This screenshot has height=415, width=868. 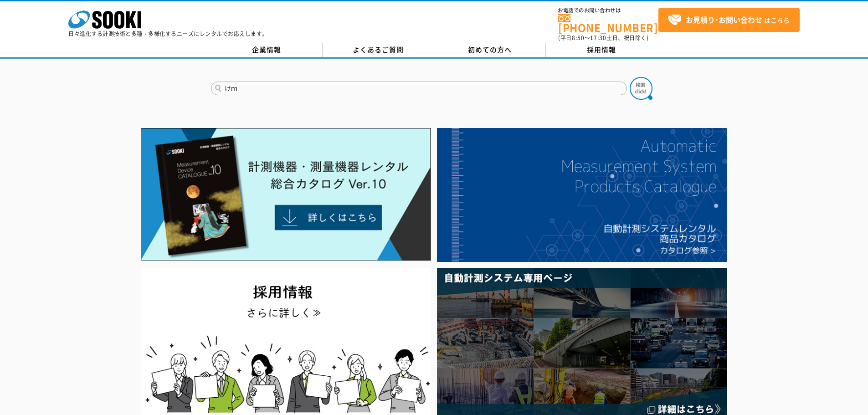 What do you see at coordinates (581, 195) in the screenshot?
I see `img: 自動計測システムカタログ` at bounding box center [581, 195].